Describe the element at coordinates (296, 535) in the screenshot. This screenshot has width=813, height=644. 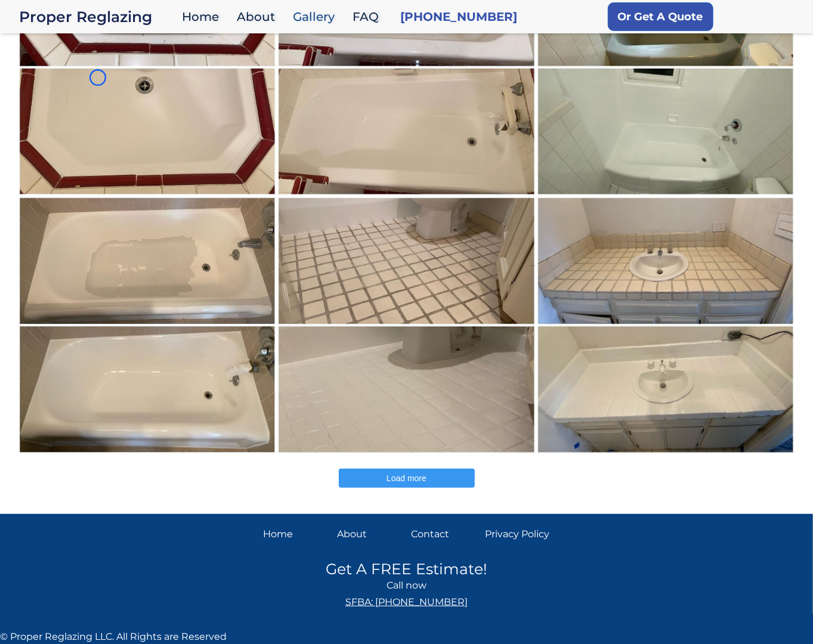
I see `div: Home` at that location.